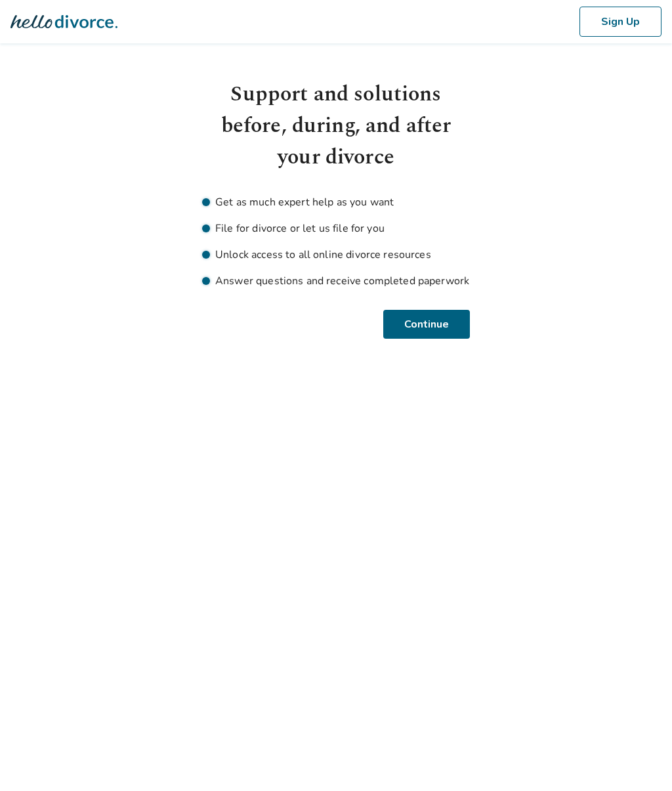 The width and height of the screenshot is (672, 791). I want to click on button: Continue, so click(427, 325).